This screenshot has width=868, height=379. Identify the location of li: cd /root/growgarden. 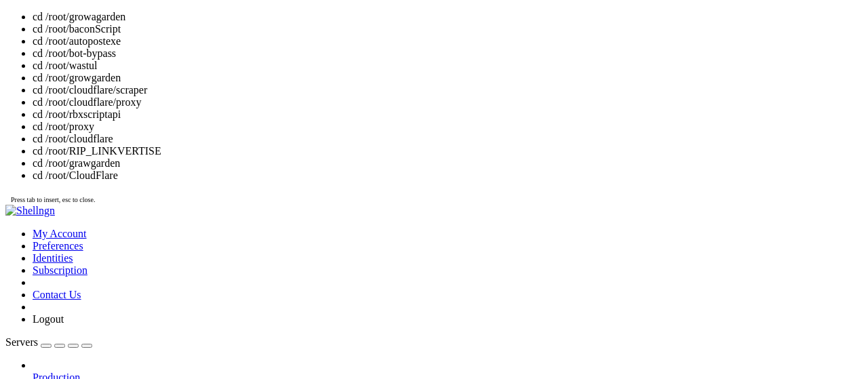
(448, 78).